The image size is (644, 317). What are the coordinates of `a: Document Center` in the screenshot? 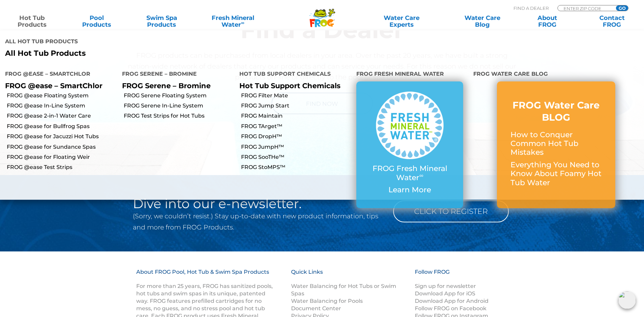 It's located at (316, 308).